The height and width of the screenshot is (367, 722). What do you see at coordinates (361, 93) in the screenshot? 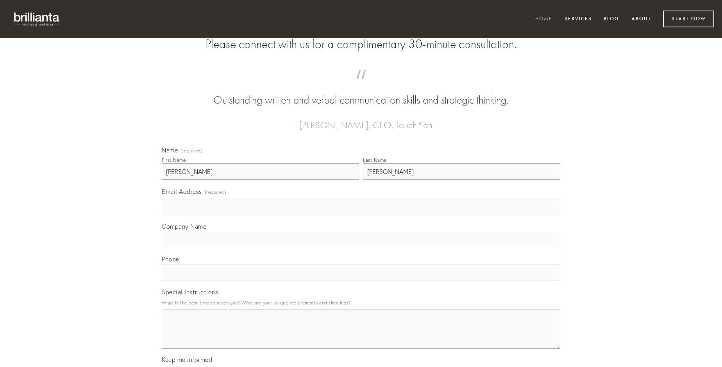
I see `blockquote: Outstanding written and verbal communication skills and strategic thinking.` at bounding box center [361, 93].